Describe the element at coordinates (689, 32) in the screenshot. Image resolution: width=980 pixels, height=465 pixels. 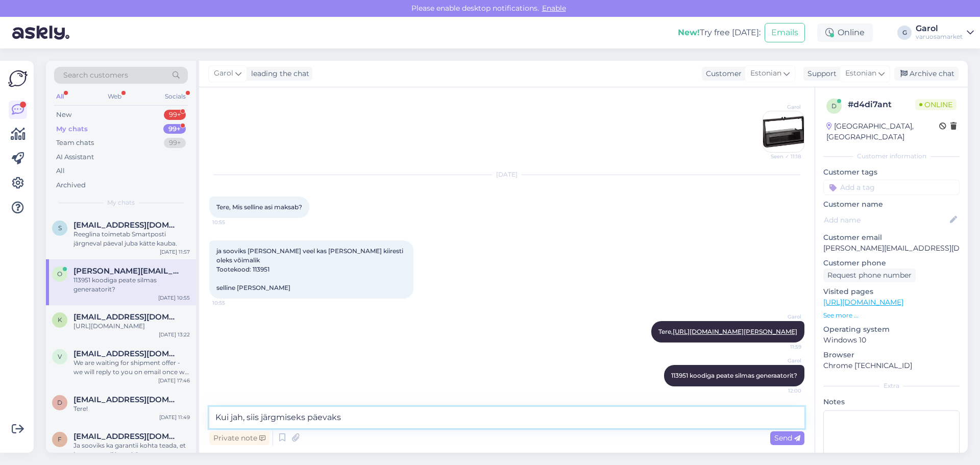
I see `b: New!` at that location.